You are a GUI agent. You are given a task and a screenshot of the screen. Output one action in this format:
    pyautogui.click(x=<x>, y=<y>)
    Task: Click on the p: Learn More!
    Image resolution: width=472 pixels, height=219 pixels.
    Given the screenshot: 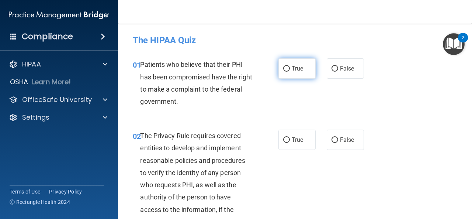 What is the action you would take?
    pyautogui.click(x=52, y=82)
    